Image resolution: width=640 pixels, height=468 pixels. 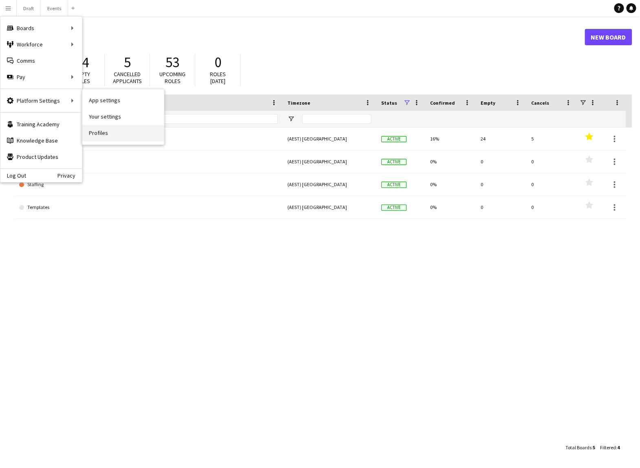 What do you see at coordinates (442, 103) in the screenshot?
I see `span: Confirmed` at bounding box center [442, 103].